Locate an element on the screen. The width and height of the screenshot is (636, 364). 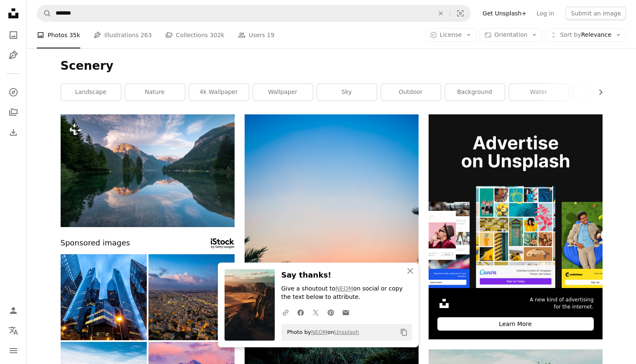
a: Get Unsplash+ is located at coordinates (504, 13).